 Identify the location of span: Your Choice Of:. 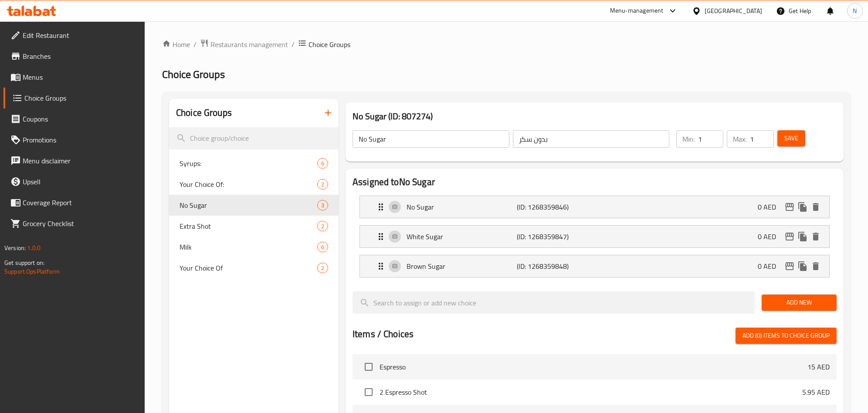
(249, 185).